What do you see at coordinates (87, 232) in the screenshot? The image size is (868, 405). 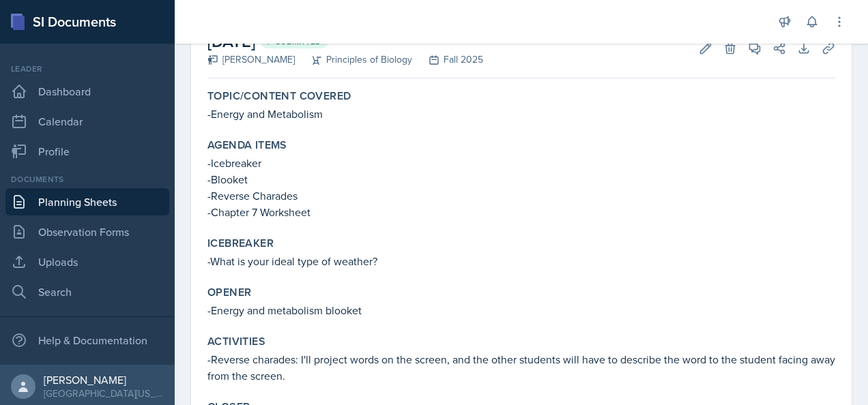 I see `a: Observation Forms` at bounding box center [87, 232].